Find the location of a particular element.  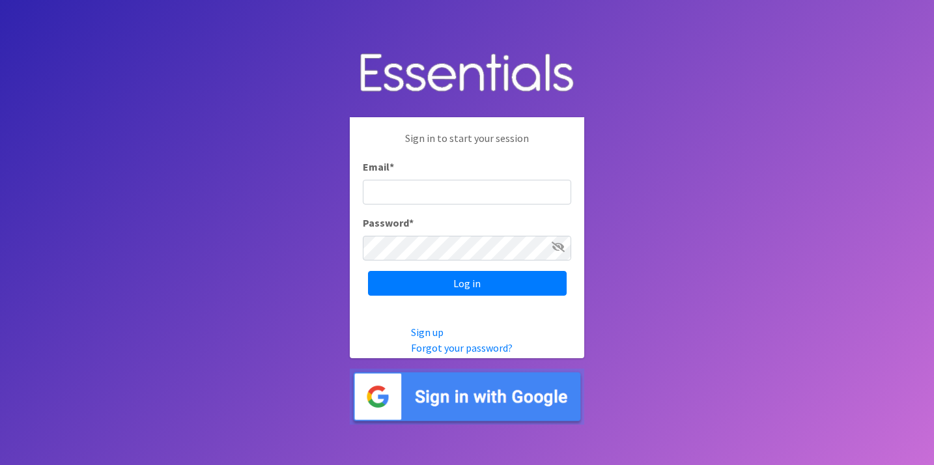

a: Sign up is located at coordinates (427, 332).